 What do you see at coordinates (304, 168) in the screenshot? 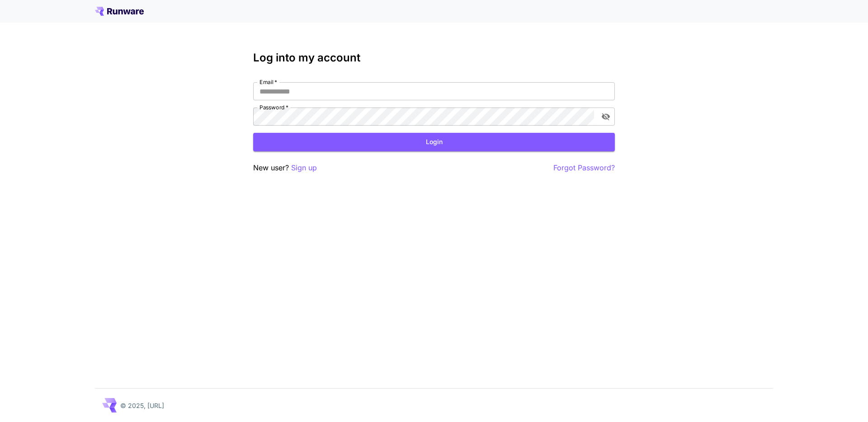
I see `button: Sign up` at bounding box center [304, 168].